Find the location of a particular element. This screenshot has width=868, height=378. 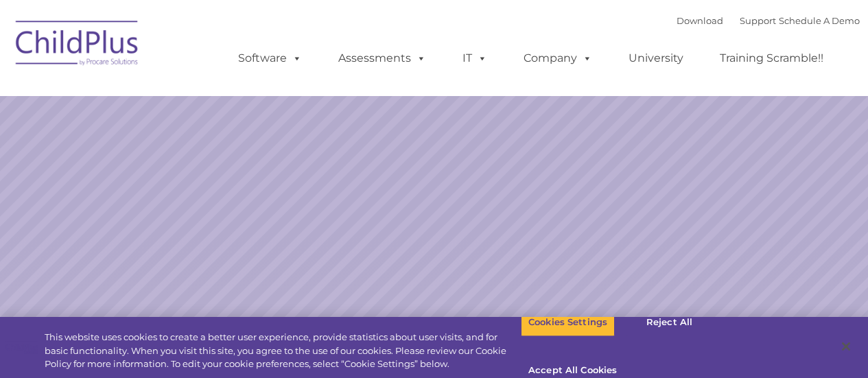

a: Download is located at coordinates (700, 21).